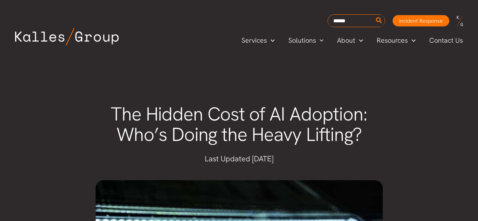 The image size is (478, 221). What do you see at coordinates (302, 40) in the screenshot?
I see `span: Solutions` at bounding box center [302, 40].